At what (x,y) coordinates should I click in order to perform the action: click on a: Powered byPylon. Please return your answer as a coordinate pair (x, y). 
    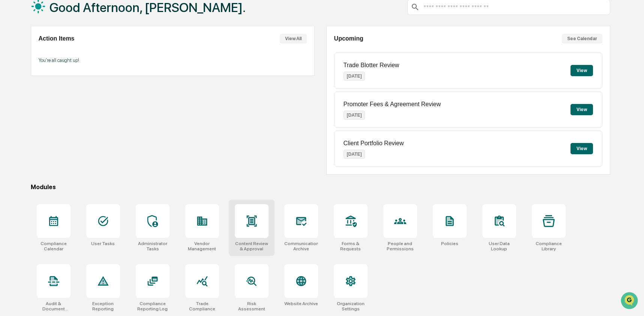
    Looking at the image, I should click on (72, 130).